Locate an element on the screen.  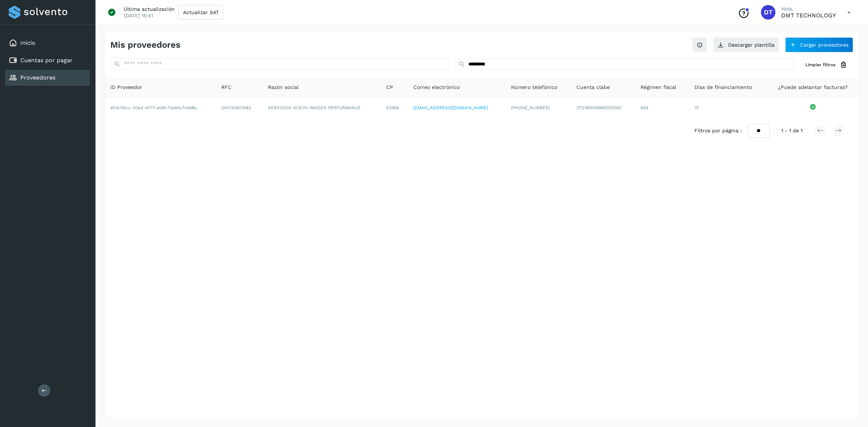
span: Razón social is located at coordinates (283, 87).